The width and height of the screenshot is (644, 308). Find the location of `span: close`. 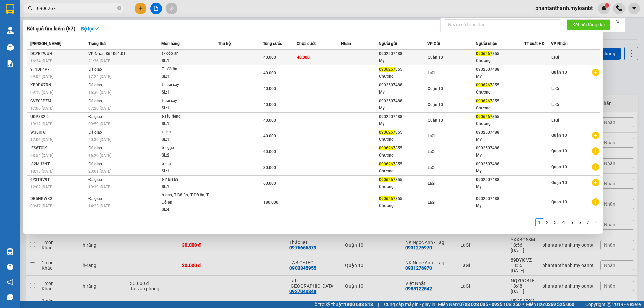

span: close is located at coordinates (618, 22).